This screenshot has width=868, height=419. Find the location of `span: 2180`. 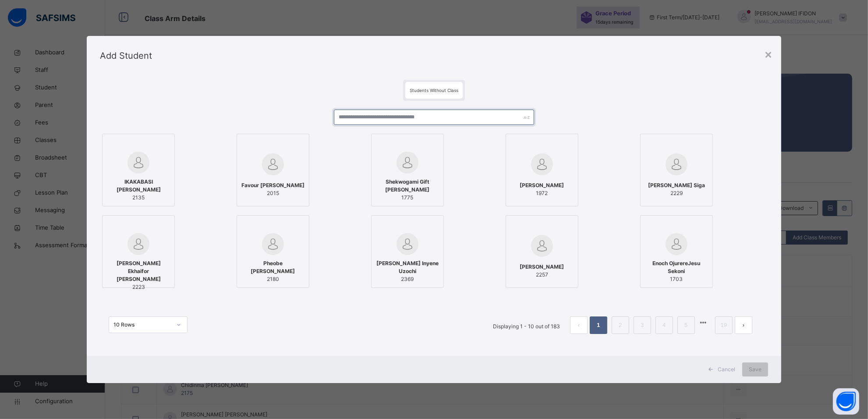

span: 2180 is located at coordinates (273, 279).